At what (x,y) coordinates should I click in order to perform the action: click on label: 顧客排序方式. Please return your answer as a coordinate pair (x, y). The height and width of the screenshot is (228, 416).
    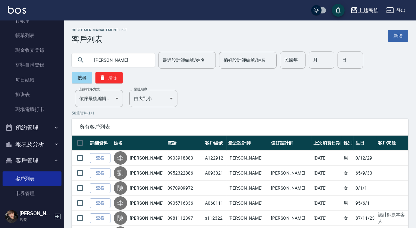
    Looking at the image, I should click on (89, 89).